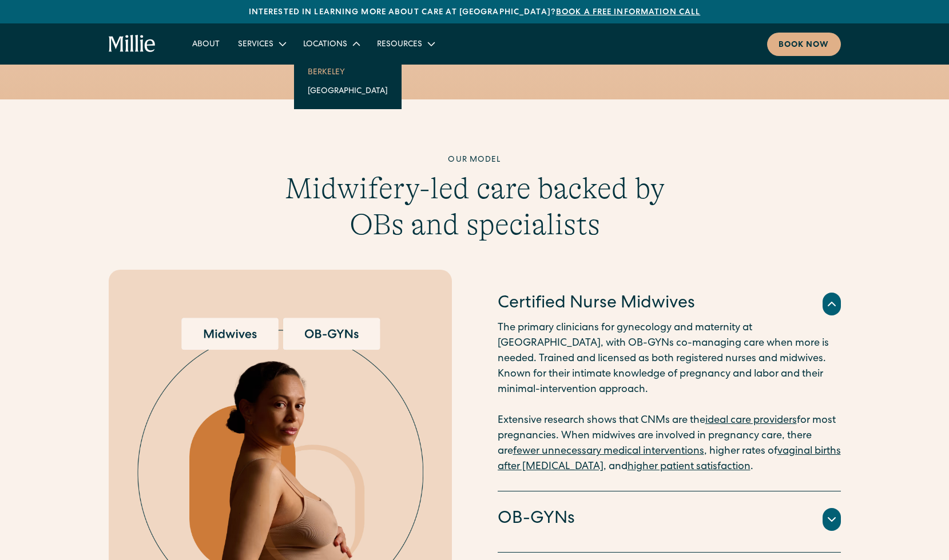  What do you see at coordinates (804, 45) in the screenshot?
I see `div: Book now` at bounding box center [804, 45].